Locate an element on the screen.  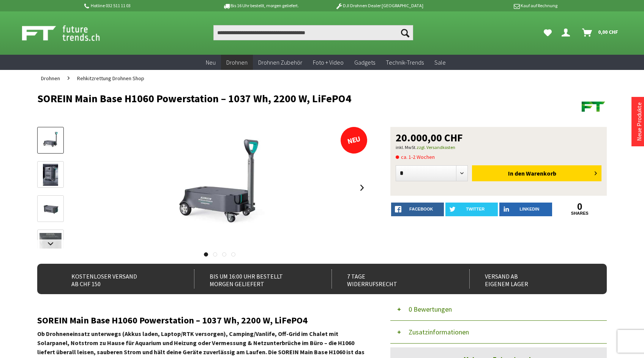
a: facebook is located at coordinates (417, 209).